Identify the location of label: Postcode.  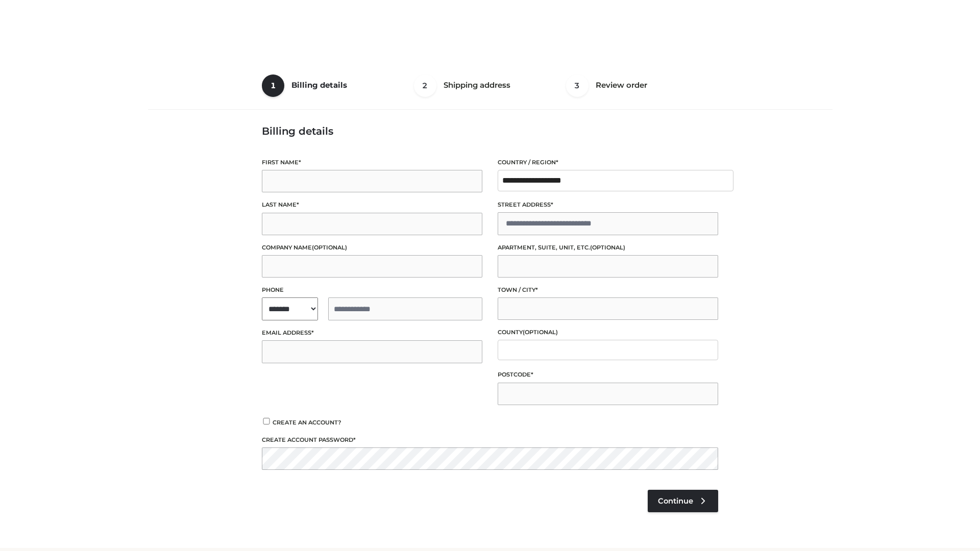
(608, 374).